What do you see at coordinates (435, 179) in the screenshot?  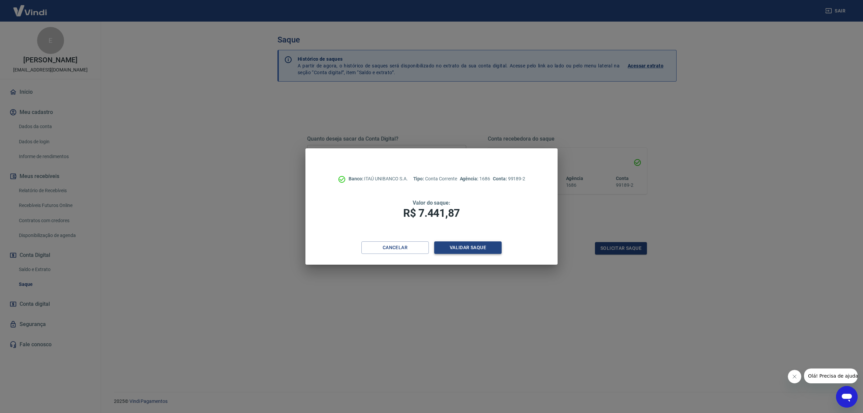 I see `p: Conta Corrente` at bounding box center [435, 179].